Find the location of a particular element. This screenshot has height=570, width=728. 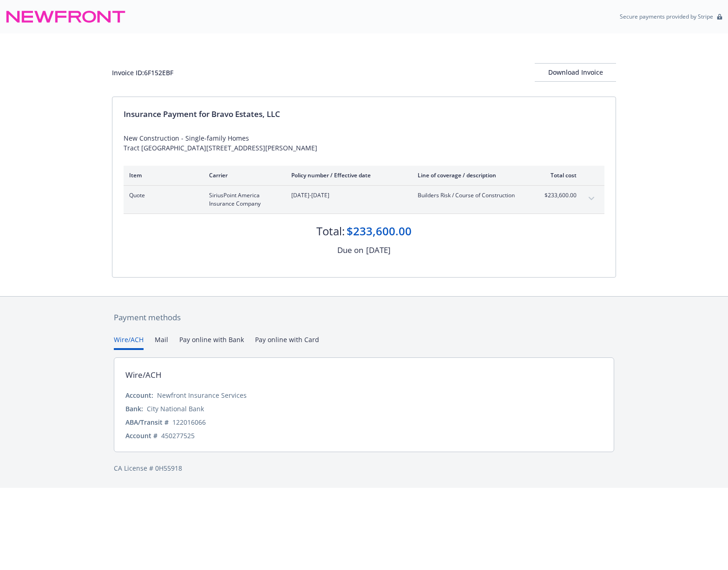

button: Download Invoice is located at coordinates (575, 72).